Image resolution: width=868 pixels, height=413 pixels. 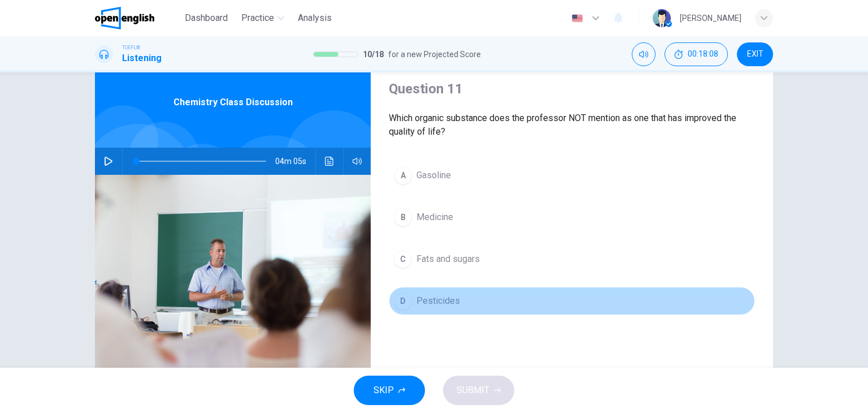 I want to click on div: Mute, so click(x=644, y=55).